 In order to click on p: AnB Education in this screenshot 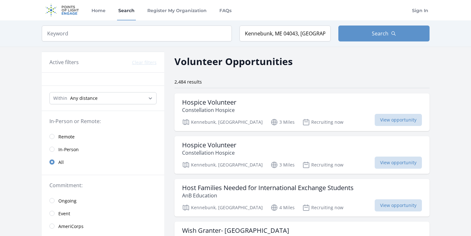, I will do `click(268, 196)`.